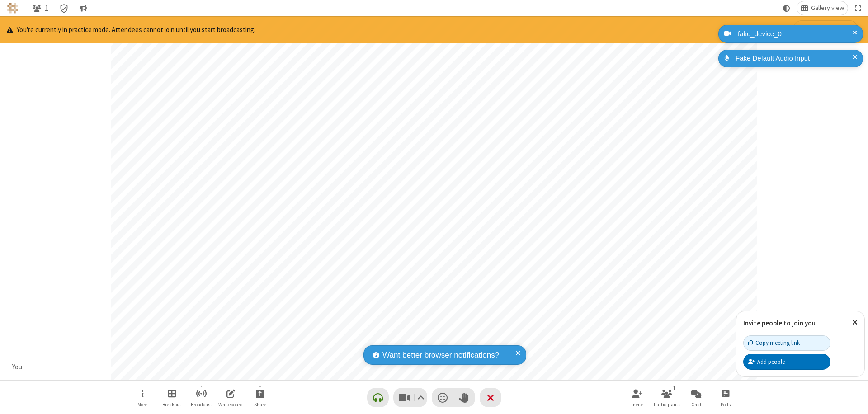  Describe the element at coordinates (83, 8) in the screenshot. I see `button: Conversation` at that location.